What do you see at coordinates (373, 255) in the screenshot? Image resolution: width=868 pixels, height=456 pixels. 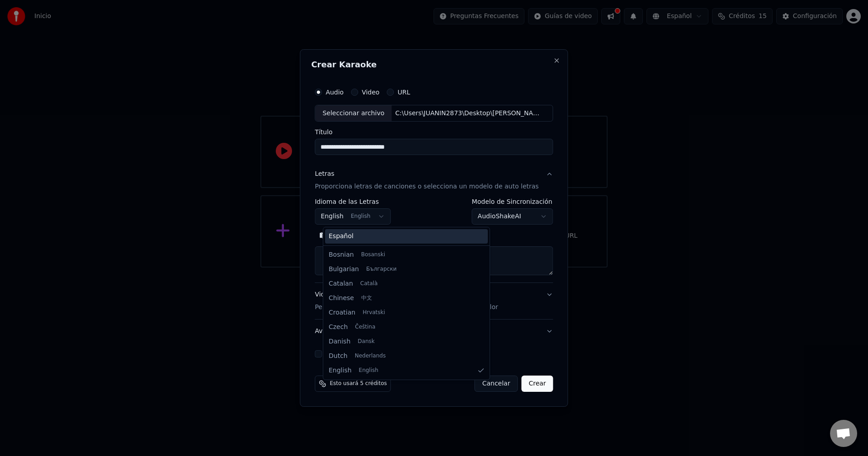 I see `span: Bosanski` at bounding box center [373, 255].